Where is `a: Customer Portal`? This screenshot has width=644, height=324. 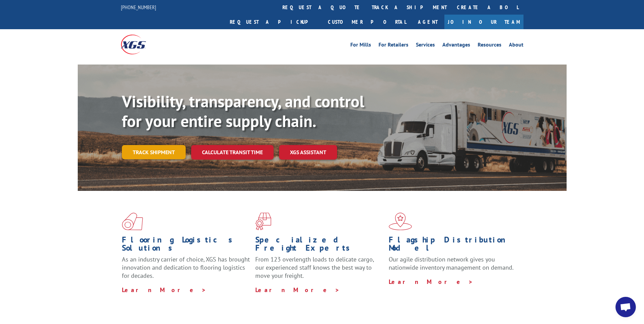
a: Customer Portal is located at coordinates (367, 22).